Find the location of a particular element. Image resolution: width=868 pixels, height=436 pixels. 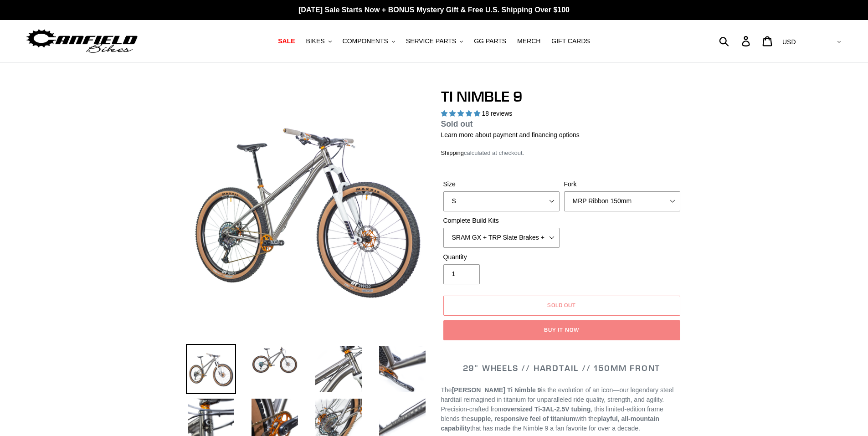

span: BIKES is located at coordinates (315, 41).